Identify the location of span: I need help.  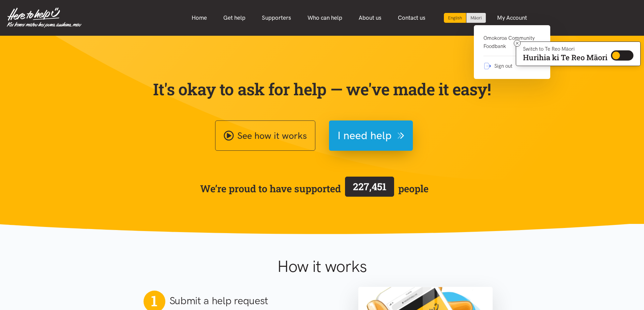
(364, 136).